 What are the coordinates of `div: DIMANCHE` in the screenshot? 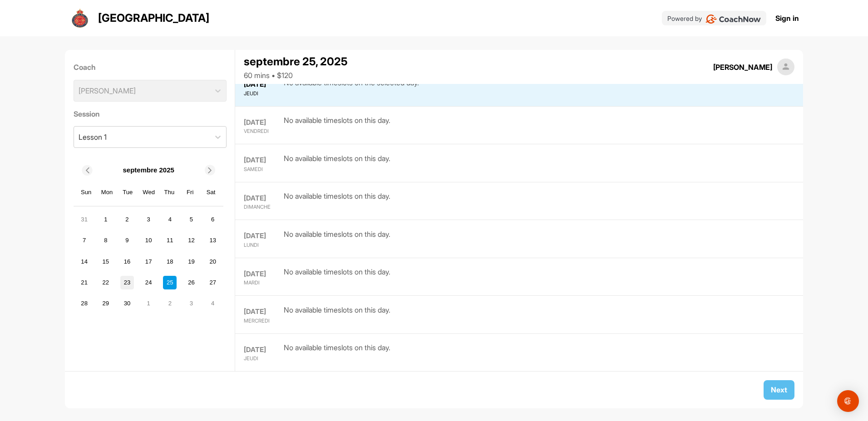 It's located at (262, 207).